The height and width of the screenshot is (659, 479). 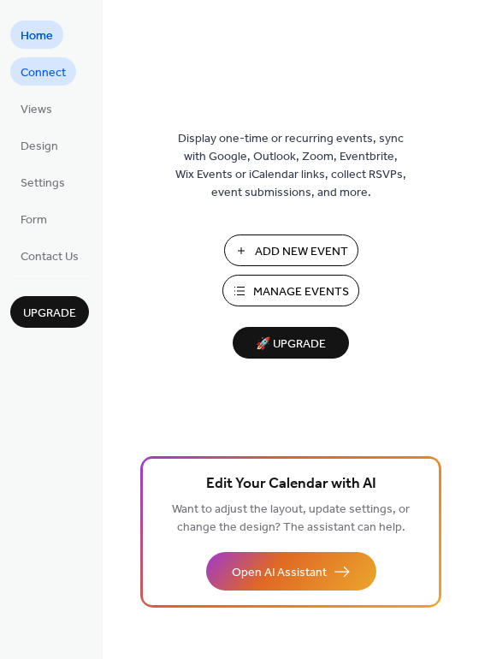 I want to click on span: Manage Events, so click(x=301, y=292).